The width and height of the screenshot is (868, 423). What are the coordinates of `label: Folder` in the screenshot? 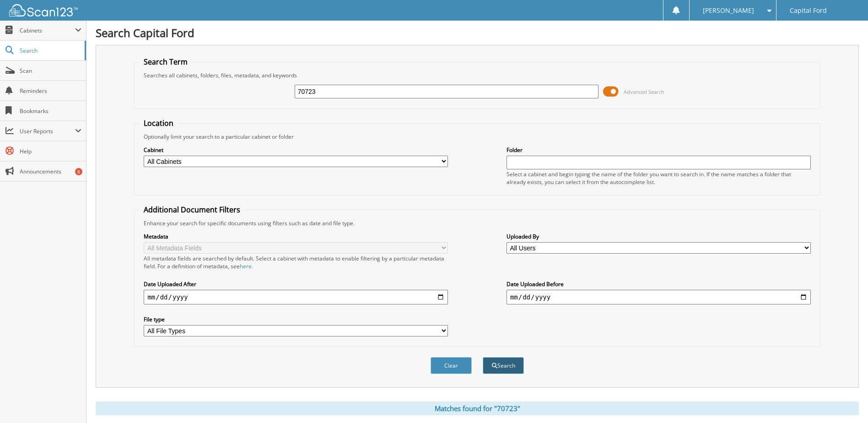 It's located at (658, 150).